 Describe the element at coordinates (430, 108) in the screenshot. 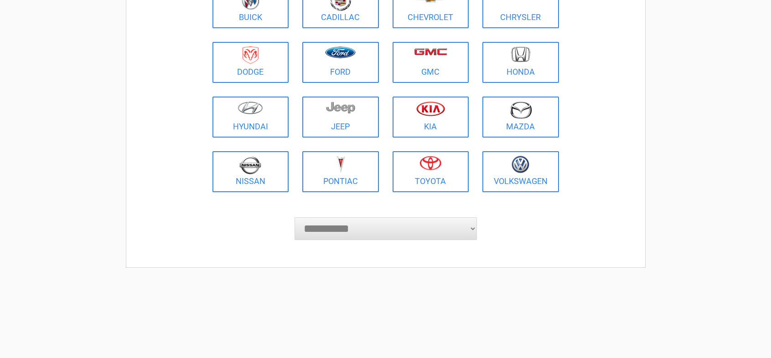

I see `img: kia` at that location.